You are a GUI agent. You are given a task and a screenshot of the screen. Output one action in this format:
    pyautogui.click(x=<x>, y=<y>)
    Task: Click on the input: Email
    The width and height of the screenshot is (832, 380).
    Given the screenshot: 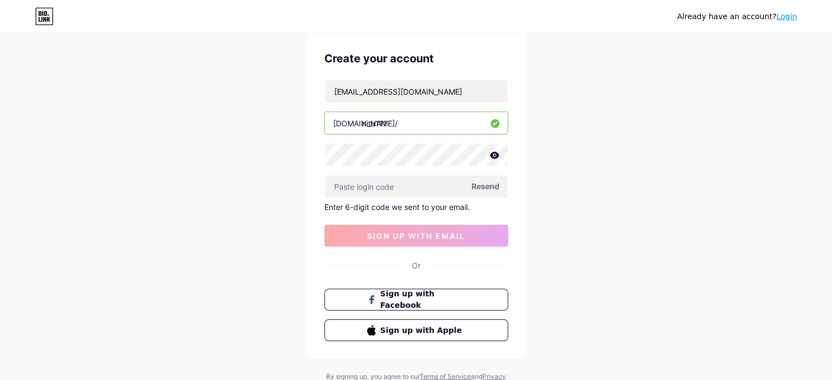 What is the action you would take?
    pyautogui.click(x=416, y=91)
    